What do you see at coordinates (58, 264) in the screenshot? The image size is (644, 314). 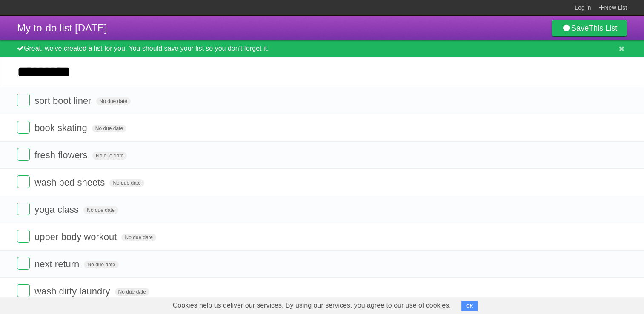 I see `span: next return` at bounding box center [58, 264].